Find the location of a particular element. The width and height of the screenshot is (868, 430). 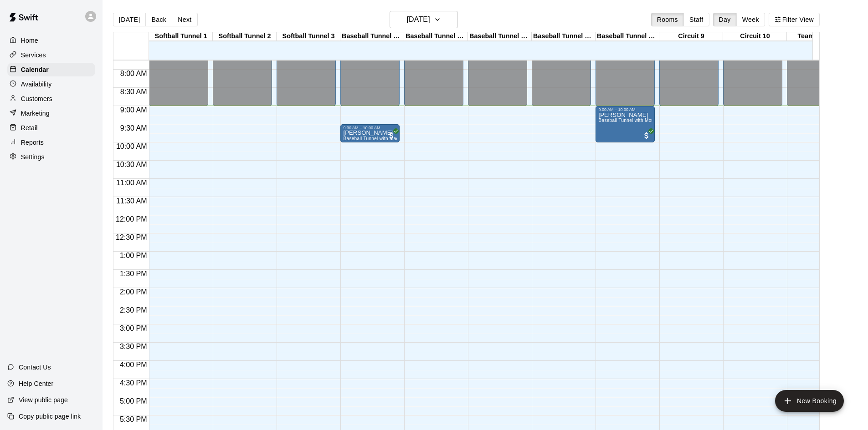

p: Availability is located at coordinates (36, 84).